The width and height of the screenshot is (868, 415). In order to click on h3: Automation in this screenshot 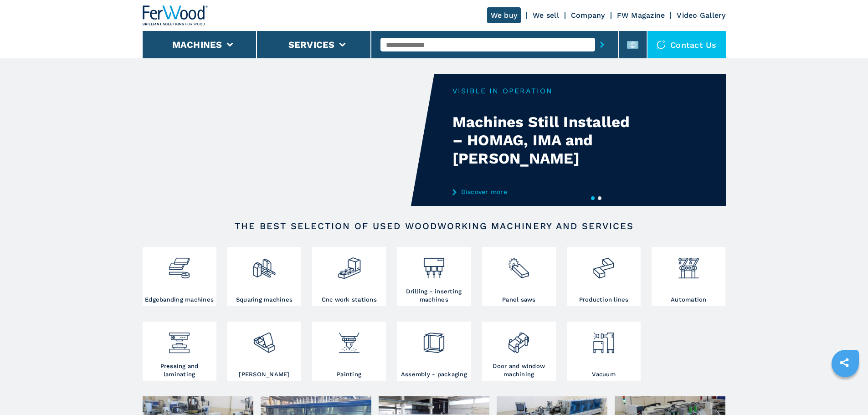, I will do `click(688, 300)`.